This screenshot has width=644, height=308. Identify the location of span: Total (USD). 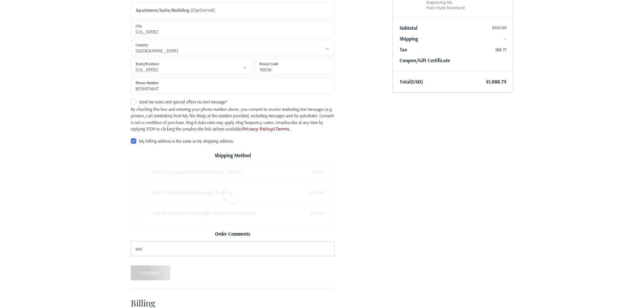
(411, 81).